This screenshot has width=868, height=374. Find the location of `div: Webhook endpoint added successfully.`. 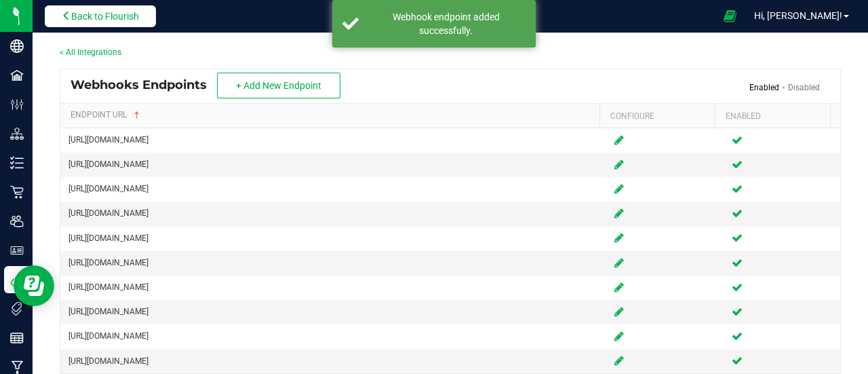

div: Webhook endpoint added successfully. is located at coordinates (445, 24).